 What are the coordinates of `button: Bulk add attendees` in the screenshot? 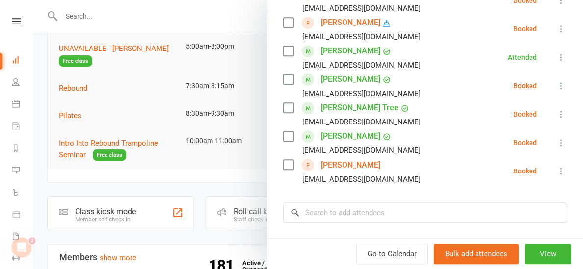 It's located at (476, 254).